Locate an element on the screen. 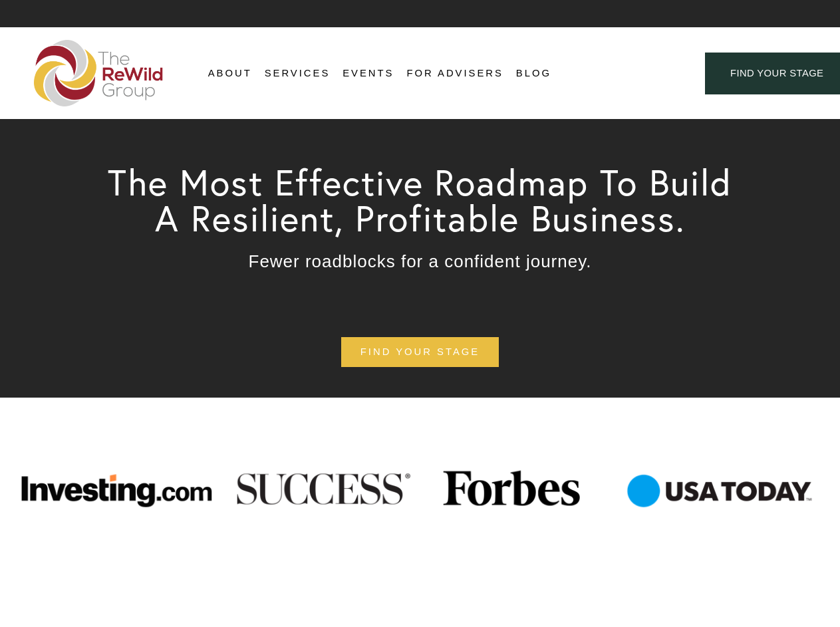 The height and width of the screenshot is (627, 840). span: Services is located at coordinates (297, 73).